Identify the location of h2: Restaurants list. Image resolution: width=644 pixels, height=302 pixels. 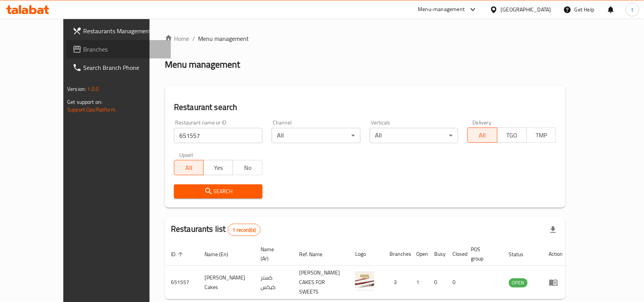
(216, 229).